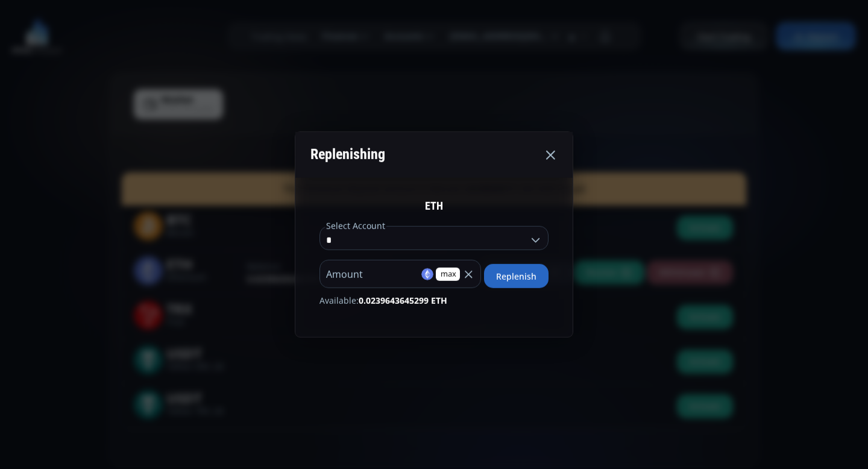 This screenshot has width=868, height=469. I want to click on div: Available:, so click(434, 300).